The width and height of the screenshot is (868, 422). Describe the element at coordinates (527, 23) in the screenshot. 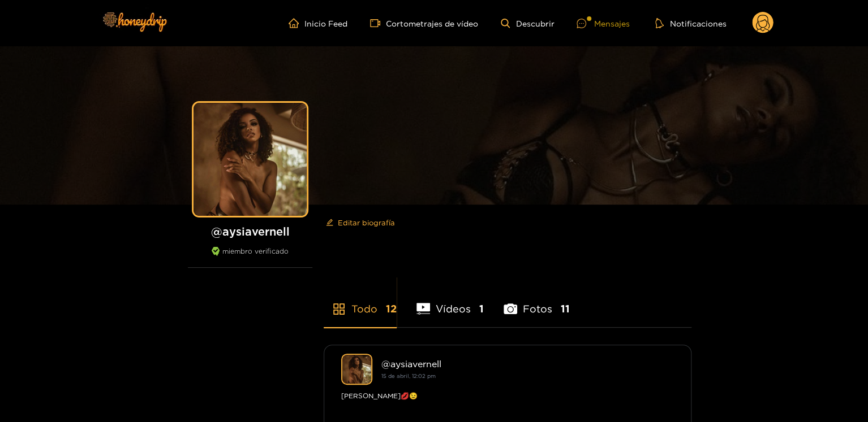

I see `a: Descubrir` at that location.